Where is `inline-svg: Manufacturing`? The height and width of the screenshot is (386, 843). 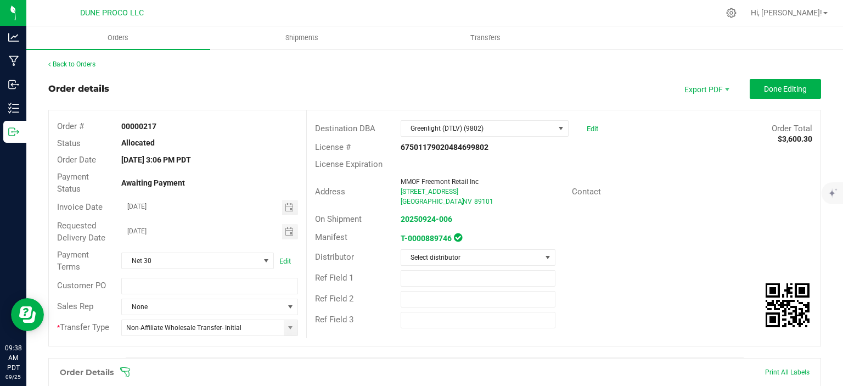 inline-svg: Manufacturing is located at coordinates (14, 61).